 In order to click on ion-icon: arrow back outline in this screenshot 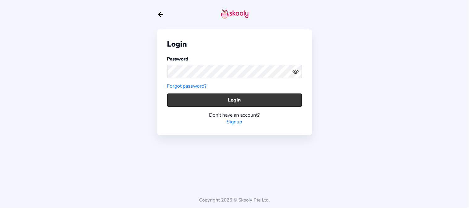, I will do `click(161, 15)`.